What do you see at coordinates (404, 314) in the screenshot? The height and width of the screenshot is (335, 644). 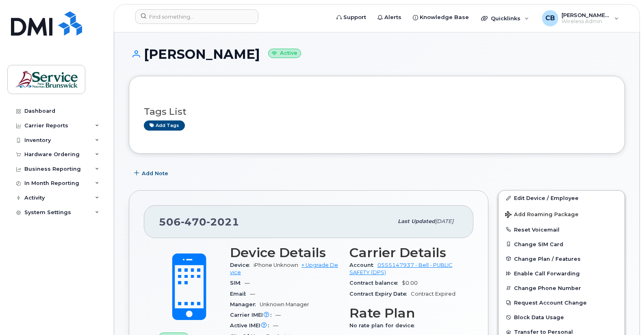 I see `h3: Rate Plan` at bounding box center [404, 314].